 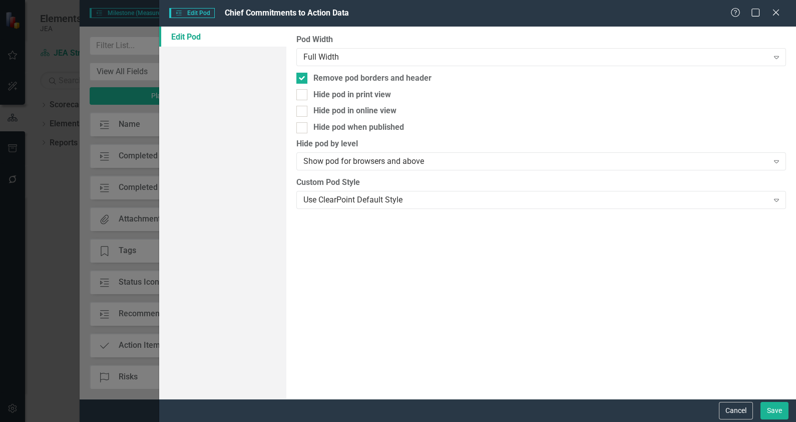 What do you see at coordinates (536, 161) in the screenshot?
I see `div: Show pod for browsers and above` at bounding box center [536, 161].